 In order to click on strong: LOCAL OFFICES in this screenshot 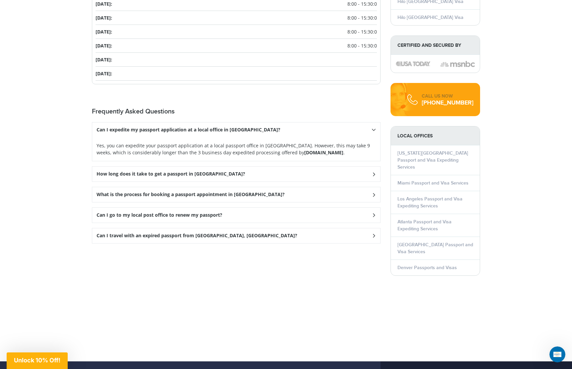, I will do `click(435, 136)`.